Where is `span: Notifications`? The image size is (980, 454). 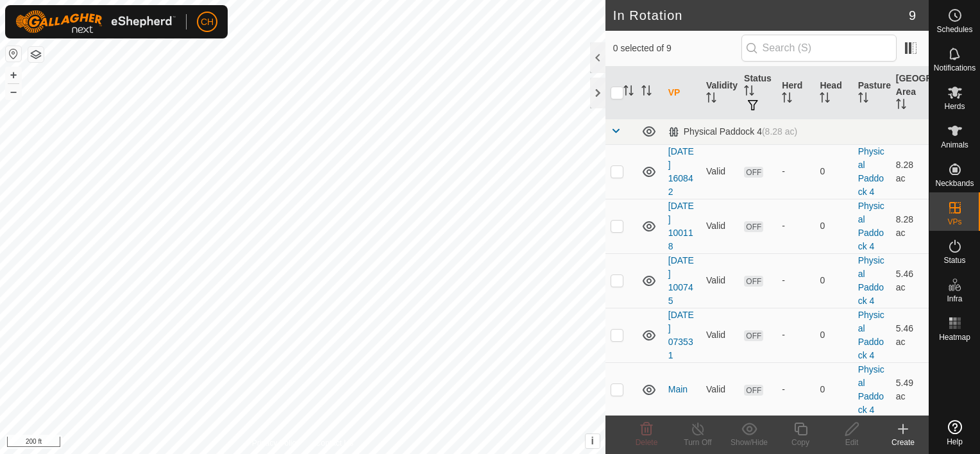
span: Notifications is located at coordinates (954, 68).